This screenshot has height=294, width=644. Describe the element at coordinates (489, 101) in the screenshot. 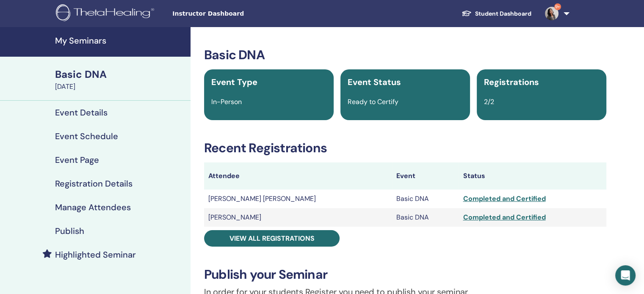

I see `span: 2/2` at that location.